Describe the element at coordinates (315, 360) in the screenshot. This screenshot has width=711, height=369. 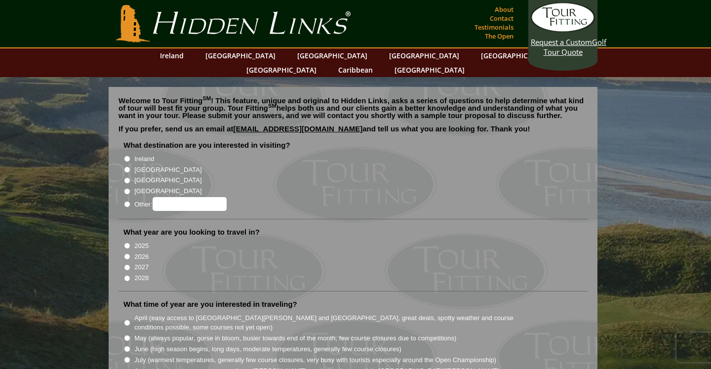
I see `label: July (warmest temperatures, generally few course closures, very busy with tourists especially aro...` at that location.